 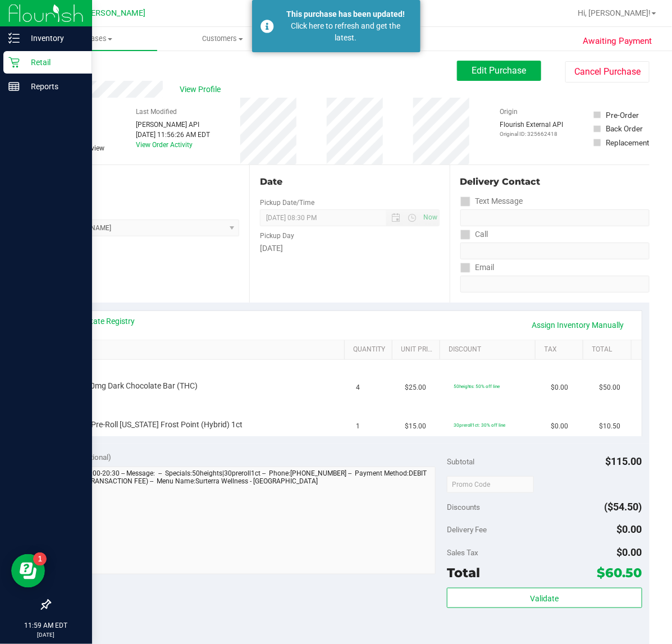 I want to click on span: HT 100mg Dark Chocolate Bar (THC), so click(x=134, y=385).